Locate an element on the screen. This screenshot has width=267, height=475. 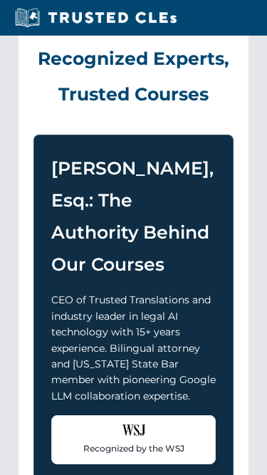
img: Trusted CLEs is located at coordinates (95, 18).